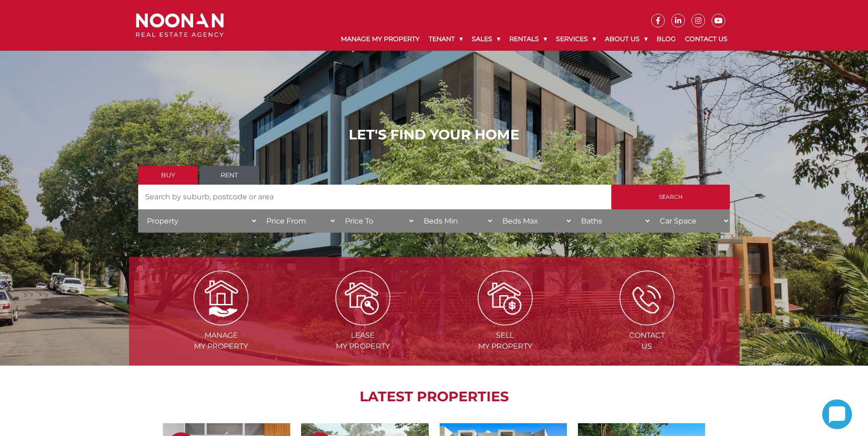 The width and height of the screenshot is (868, 436). I want to click on a: Buy, so click(168, 175).